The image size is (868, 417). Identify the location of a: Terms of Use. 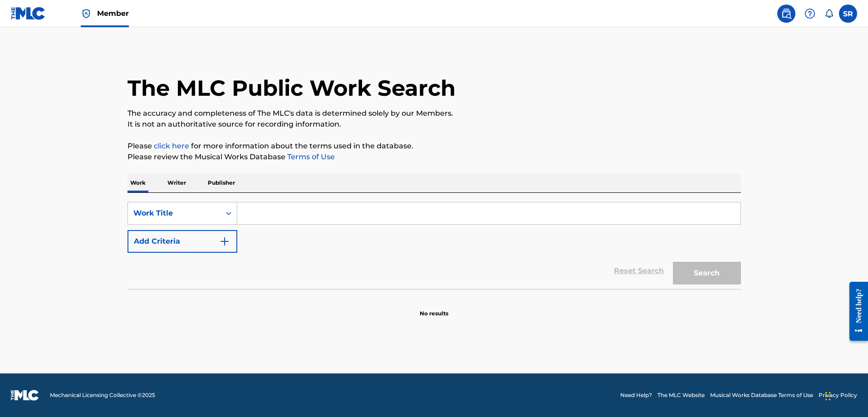
(310, 156).